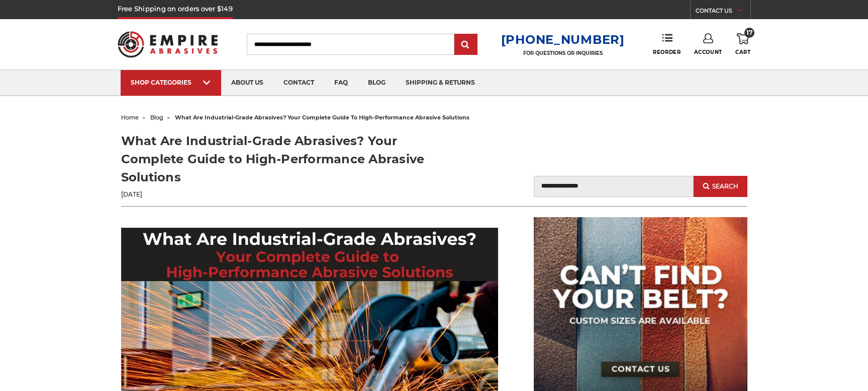 The height and width of the screenshot is (391, 868). I want to click on div: SHOP CATEGORIES, so click(171, 82).